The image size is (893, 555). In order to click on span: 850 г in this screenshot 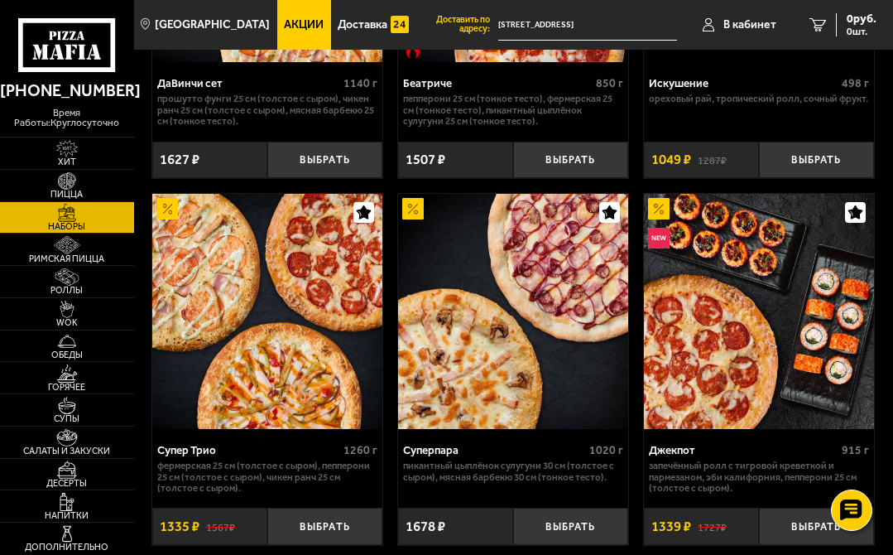, I will do `click(609, 83)`.